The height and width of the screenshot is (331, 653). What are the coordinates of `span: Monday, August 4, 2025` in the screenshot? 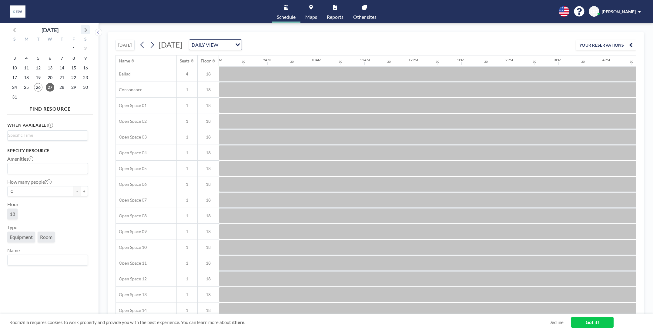 It's located at (26, 58).